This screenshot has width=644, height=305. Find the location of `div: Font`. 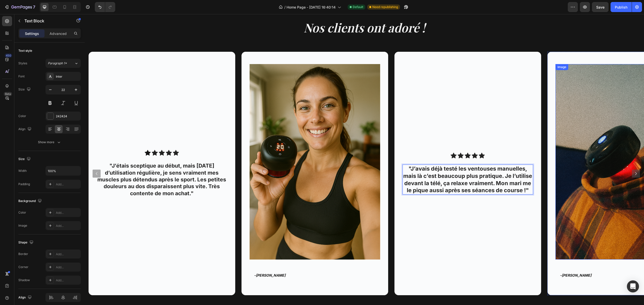

div: Font is located at coordinates (21, 76).